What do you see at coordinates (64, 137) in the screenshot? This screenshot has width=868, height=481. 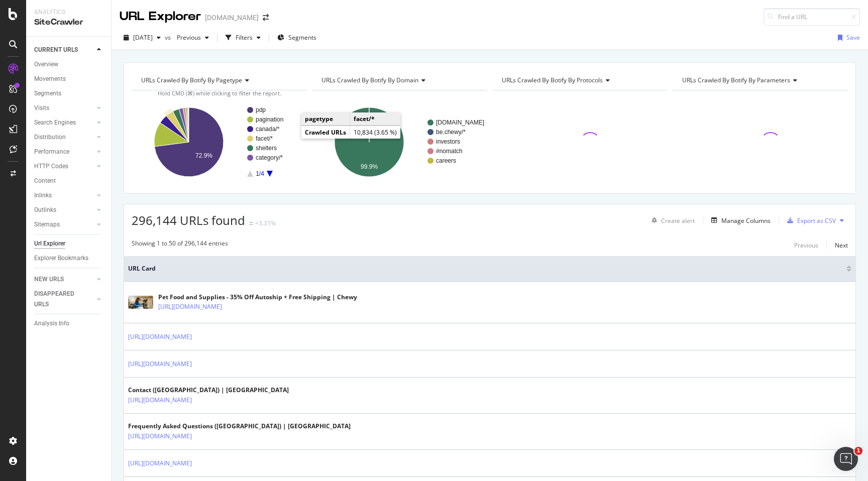 I see `a: Distribution` at bounding box center [64, 137].